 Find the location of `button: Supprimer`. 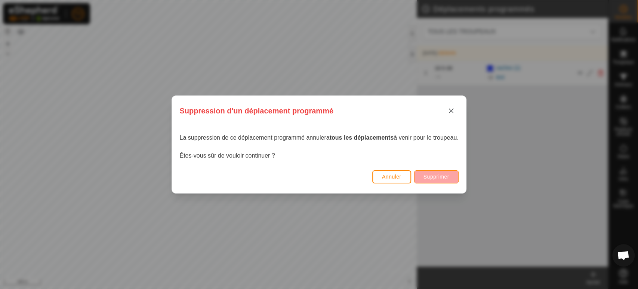

button: Supprimer is located at coordinates (436, 176).